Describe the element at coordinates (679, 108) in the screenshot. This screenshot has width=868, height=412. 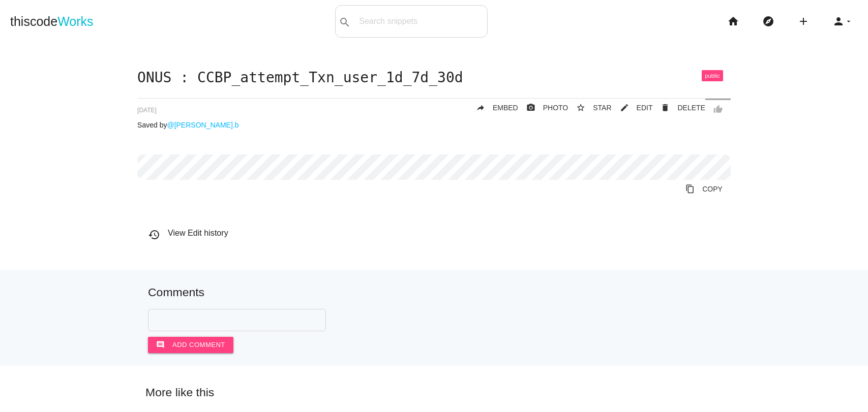
I see `a: Delete Post` at that location.